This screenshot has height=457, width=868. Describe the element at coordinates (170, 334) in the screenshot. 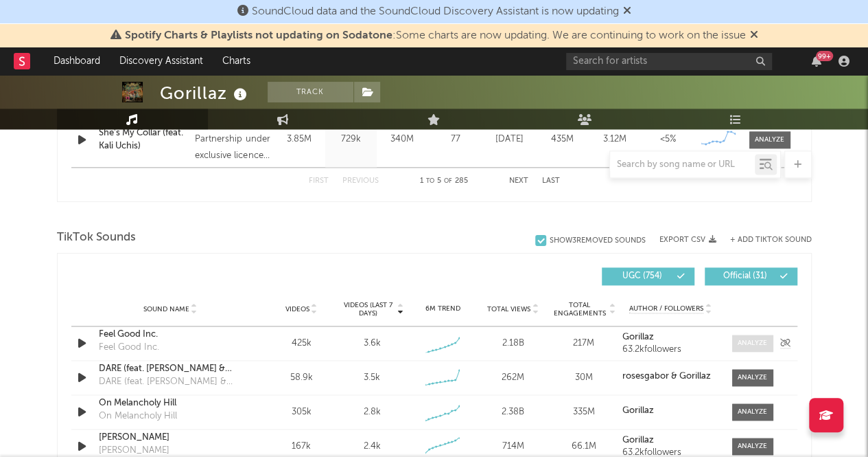

I see `a: Feel Good Inc.` at that location.